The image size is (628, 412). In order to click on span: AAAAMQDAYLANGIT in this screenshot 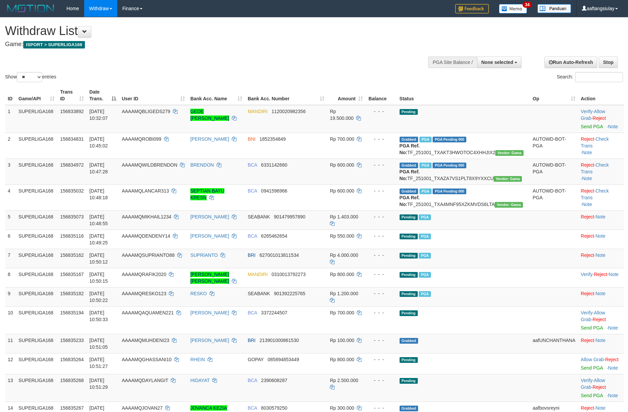, I will do `click(145, 380)`.